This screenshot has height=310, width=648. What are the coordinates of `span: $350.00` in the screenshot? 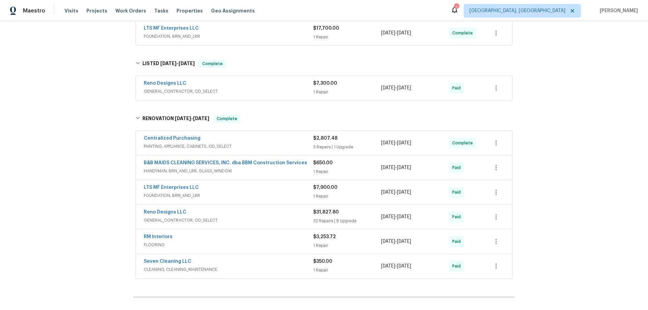 It's located at (323, 262).